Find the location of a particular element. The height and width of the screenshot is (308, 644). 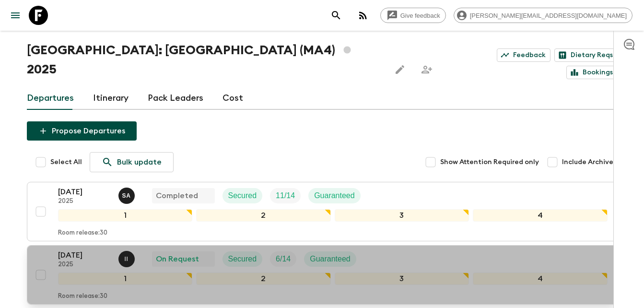

span: Samir Achahri is located at coordinates (127, 195).